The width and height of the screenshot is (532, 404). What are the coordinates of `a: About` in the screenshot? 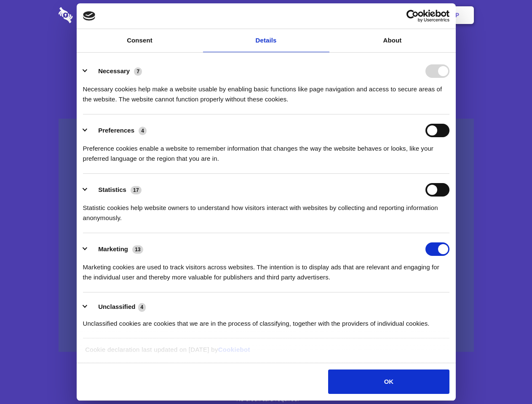 It's located at (392, 40).